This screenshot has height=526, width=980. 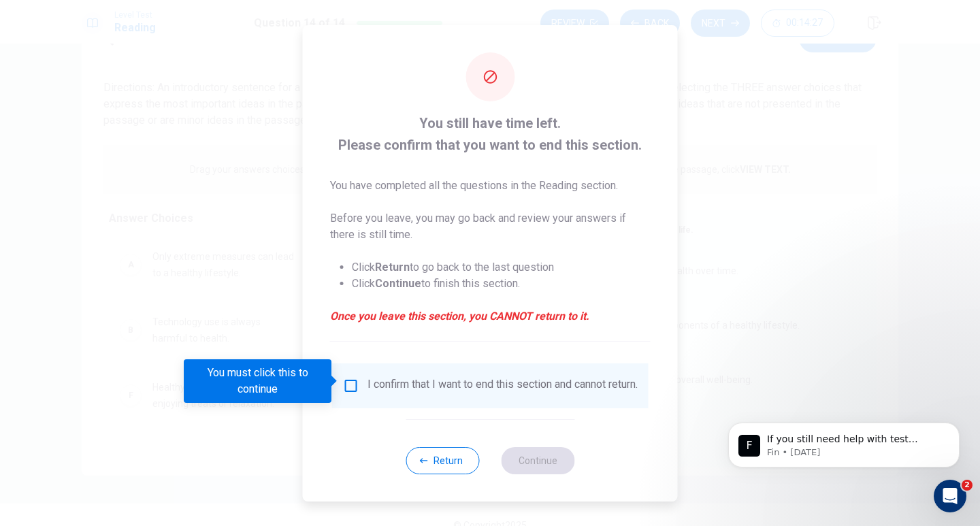 I want to click on span: 2, so click(x=967, y=485).